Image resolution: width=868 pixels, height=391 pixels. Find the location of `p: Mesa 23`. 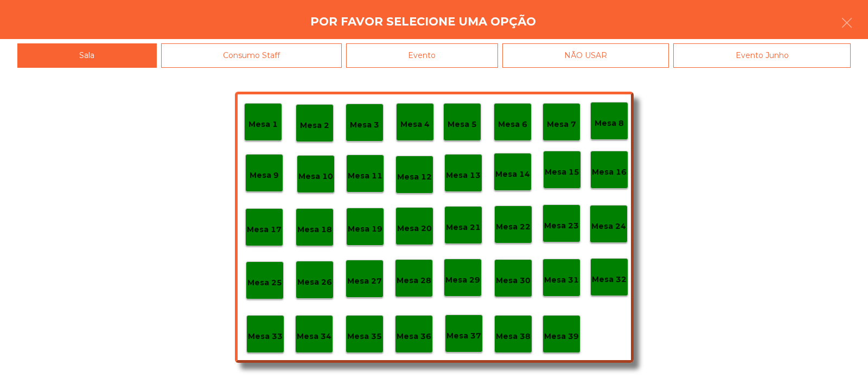

p: Mesa 23 is located at coordinates (562, 226).